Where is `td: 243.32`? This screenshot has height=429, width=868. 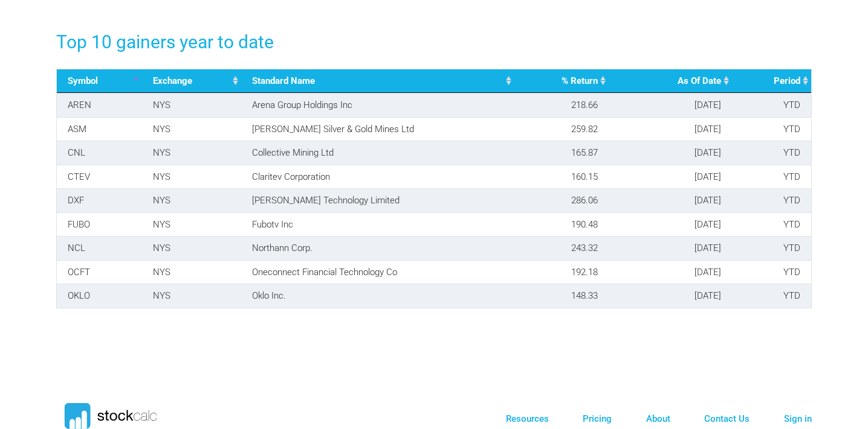
td: 243.32 is located at coordinates (561, 248).